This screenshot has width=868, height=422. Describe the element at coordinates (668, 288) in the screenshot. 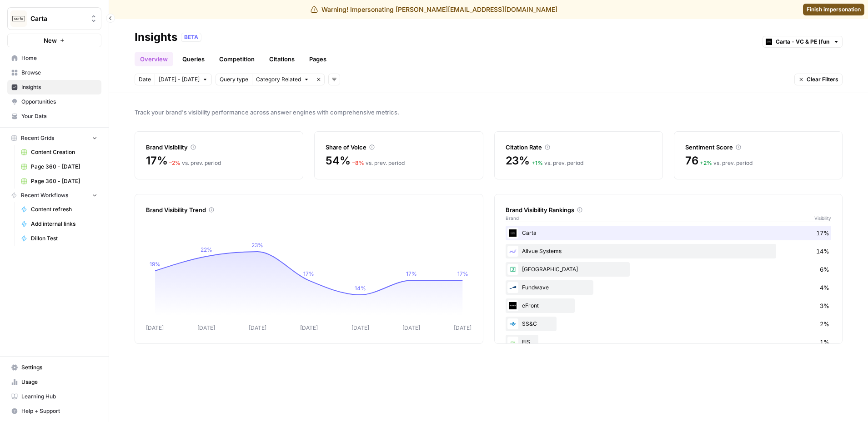

I see `div: Fundwave` at that location.